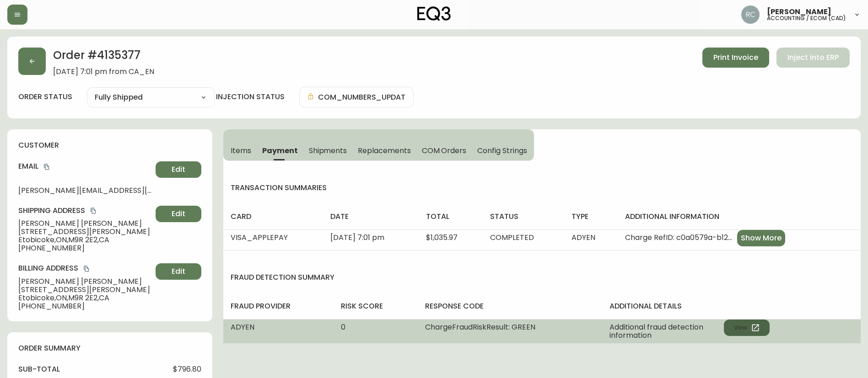  I want to click on span: Config Strings, so click(502, 150).